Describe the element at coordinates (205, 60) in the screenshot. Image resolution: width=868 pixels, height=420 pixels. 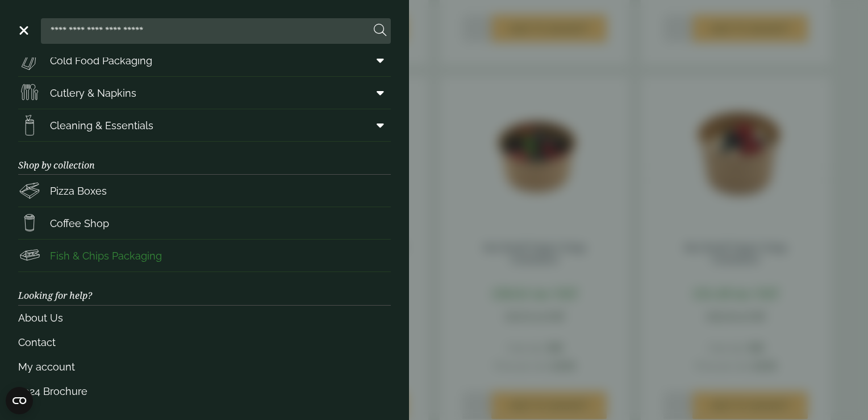
I see `a: Cold Food Packaging` at that location.